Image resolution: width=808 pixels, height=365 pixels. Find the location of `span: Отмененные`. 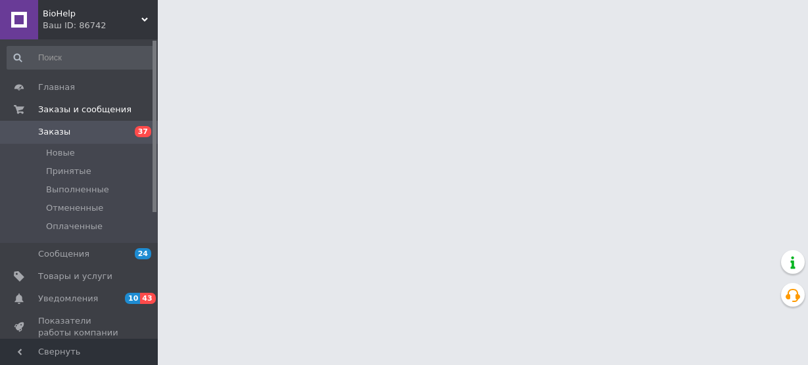

span: Отмененные is located at coordinates (74, 208).